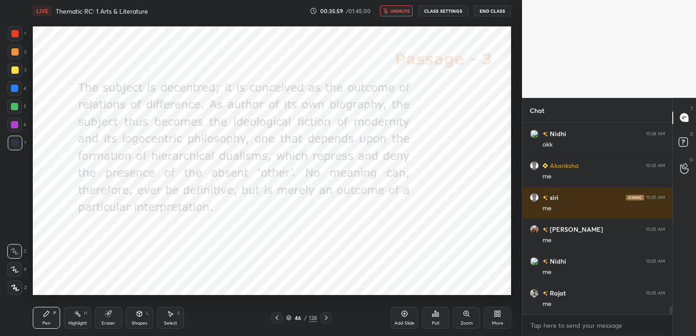 The width and height of the screenshot is (696, 336). I want to click on div: 1, so click(17, 34).